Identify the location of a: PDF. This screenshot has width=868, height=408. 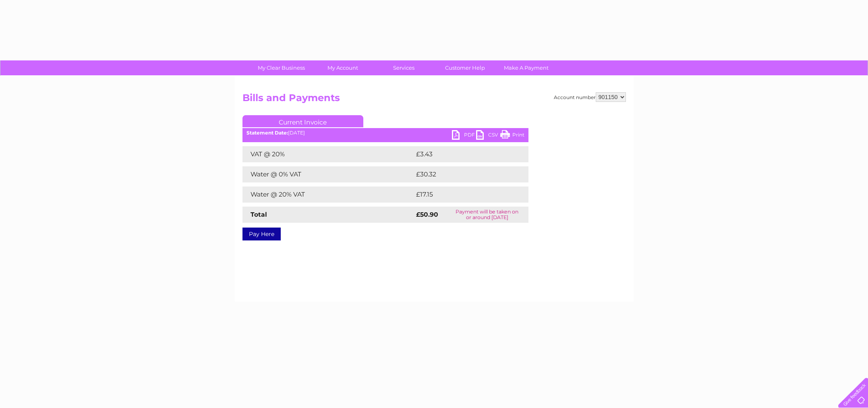
(464, 135).